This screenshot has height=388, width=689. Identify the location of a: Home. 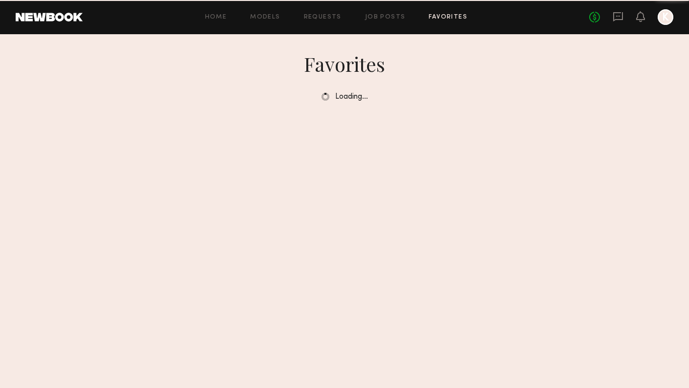
(216, 17).